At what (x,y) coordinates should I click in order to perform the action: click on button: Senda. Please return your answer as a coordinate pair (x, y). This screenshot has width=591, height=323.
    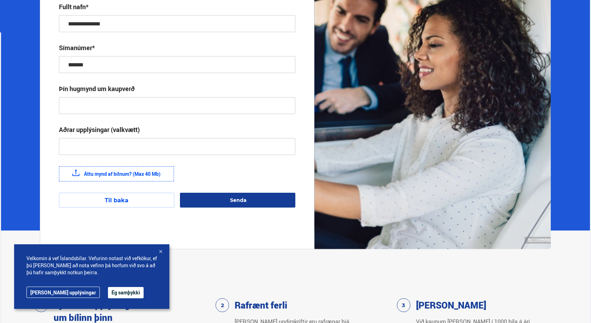
    Looking at the image, I should click on (237, 200).